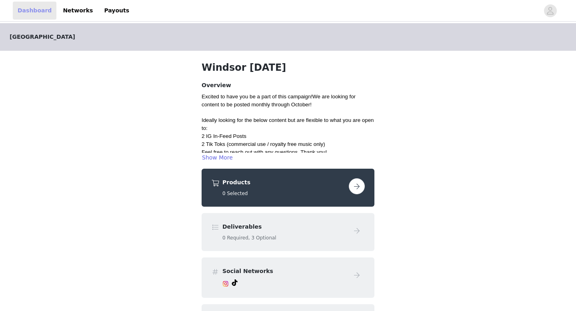 This screenshot has height=311, width=576. I want to click on a: Payouts, so click(116, 10).